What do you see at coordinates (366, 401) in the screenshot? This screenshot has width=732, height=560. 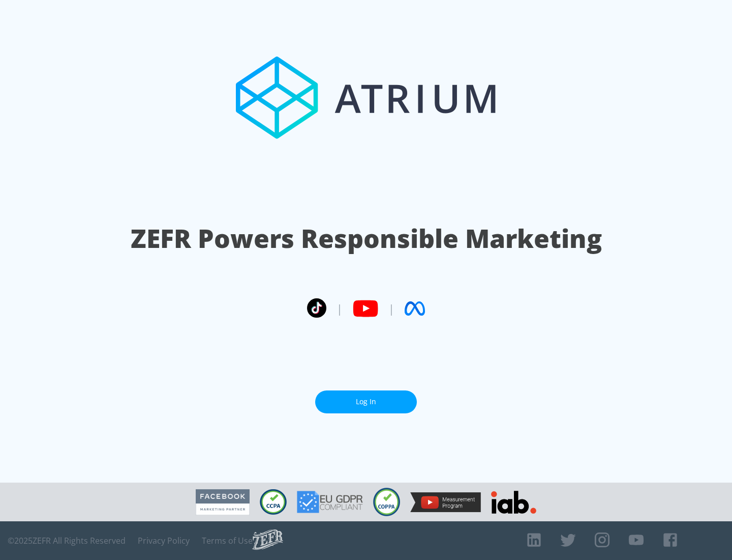 I see `a: Log In` at bounding box center [366, 401].